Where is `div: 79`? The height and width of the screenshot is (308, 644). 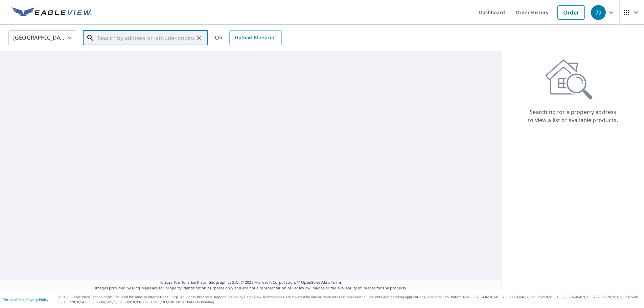 div: 79 is located at coordinates (598, 13).